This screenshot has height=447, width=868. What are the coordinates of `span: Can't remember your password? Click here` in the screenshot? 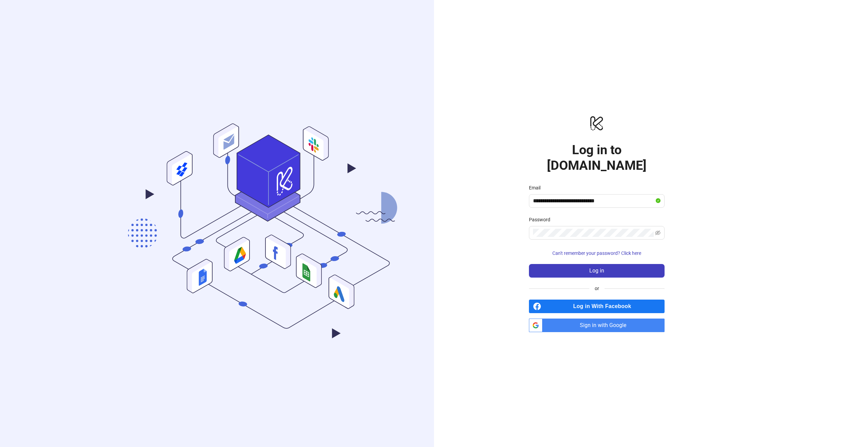 It's located at (597, 253).